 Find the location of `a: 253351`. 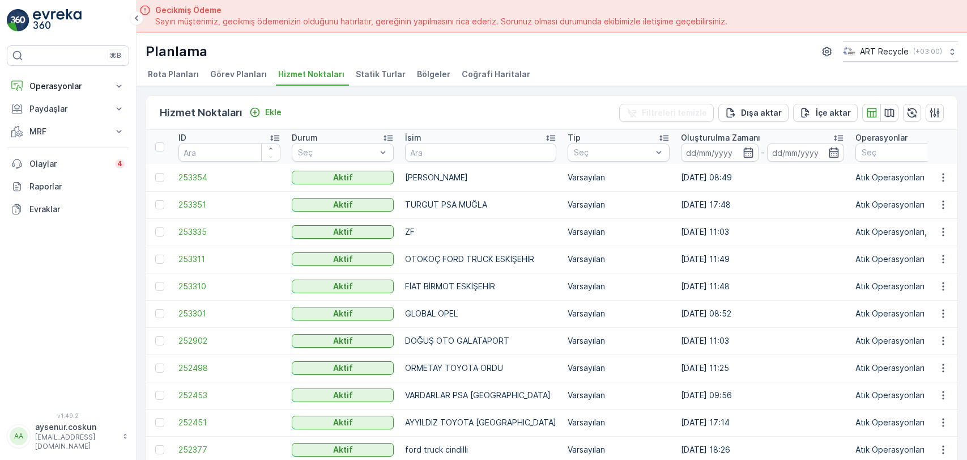

a: 253351 is located at coordinates (230, 205).